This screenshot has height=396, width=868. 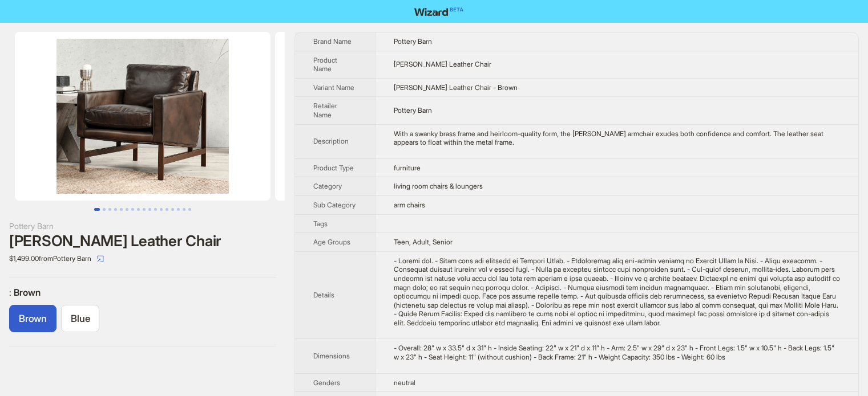 What do you see at coordinates (320, 224) in the screenshot?
I see `span: Tags` at bounding box center [320, 224].